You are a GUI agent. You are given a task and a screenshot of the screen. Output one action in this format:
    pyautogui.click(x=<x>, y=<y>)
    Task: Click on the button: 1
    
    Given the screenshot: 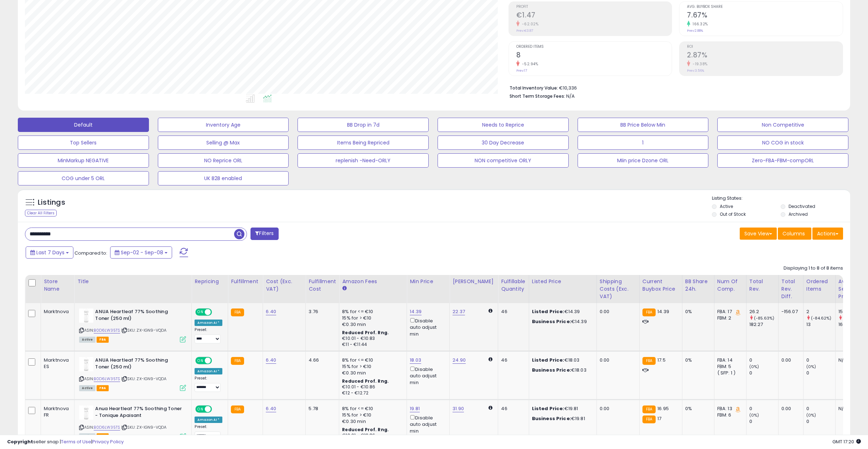 What is the action you would take?
    pyautogui.click(x=643, y=143)
    